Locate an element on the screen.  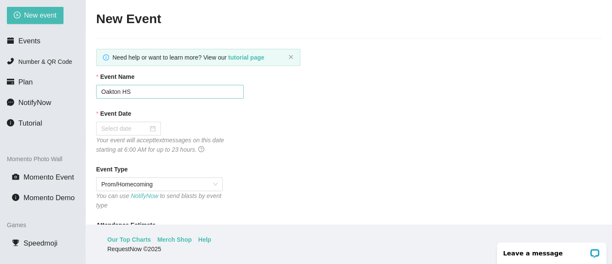
span: phone is located at coordinates (10, 61).